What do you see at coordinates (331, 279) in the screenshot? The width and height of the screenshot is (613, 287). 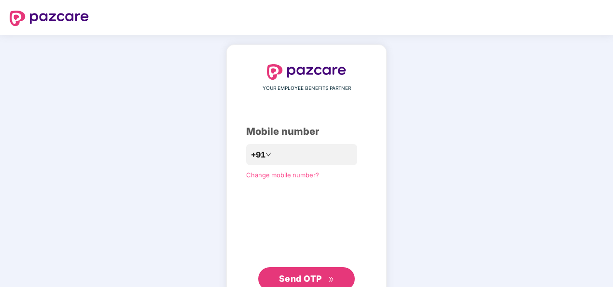 I see `span: double-right` at bounding box center [331, 279].